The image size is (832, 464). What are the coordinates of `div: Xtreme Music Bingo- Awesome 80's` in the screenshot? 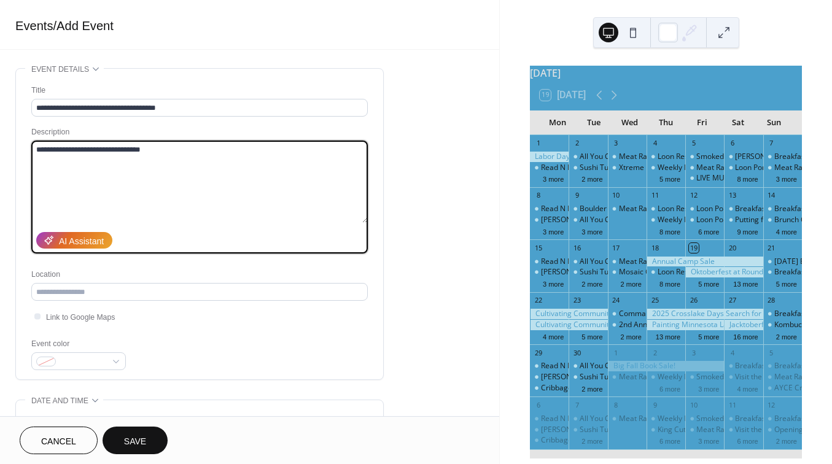 It's located at (627, 168).